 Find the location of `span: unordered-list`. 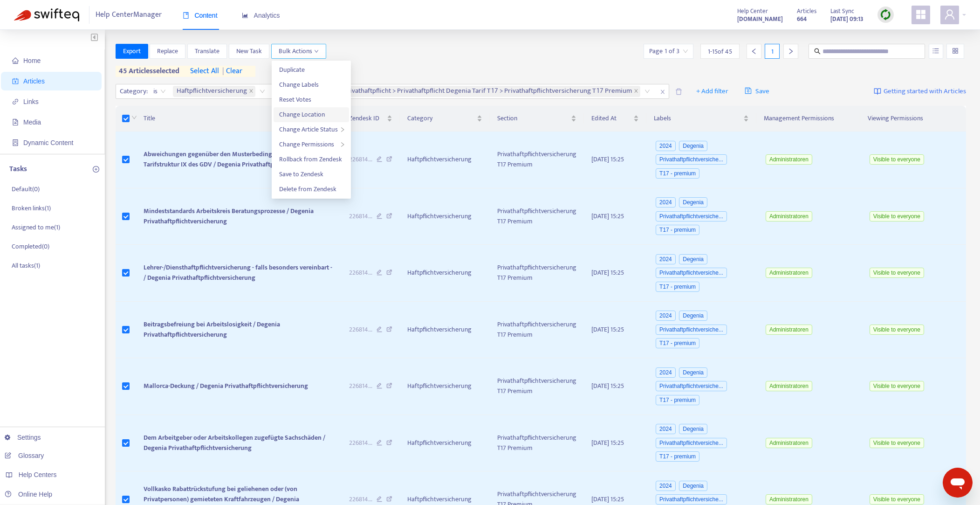

span: unordered-list is located at coordinates (936, 51).